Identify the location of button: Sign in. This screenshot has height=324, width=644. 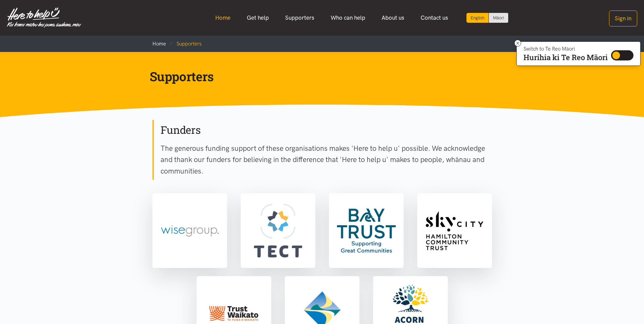
(623, 18).